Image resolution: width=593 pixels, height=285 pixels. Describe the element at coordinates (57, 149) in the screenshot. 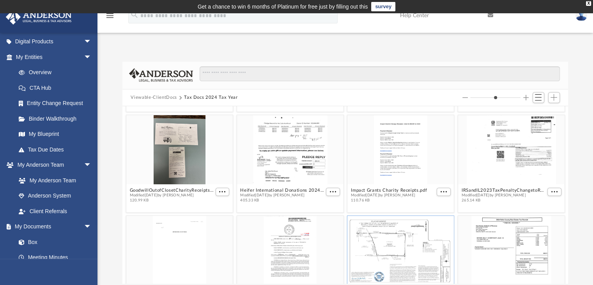

I see `a: Tax Due Dates` at that location.